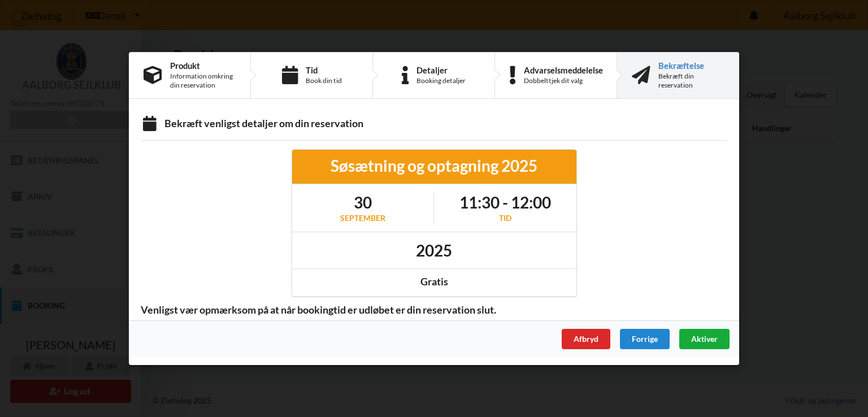 This screenshot has height=417, width=868. I want to click on div: Forrige, so click(645, 339).